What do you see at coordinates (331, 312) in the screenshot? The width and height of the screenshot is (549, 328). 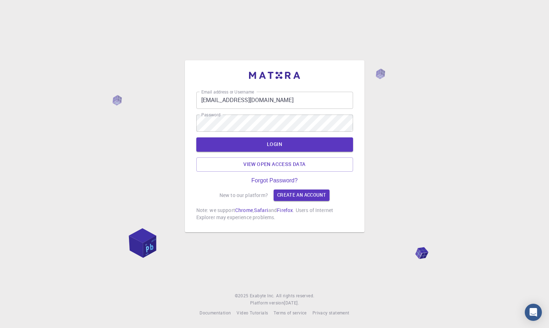 I see `span: Privacy statement` at bounding box center [331, 312].